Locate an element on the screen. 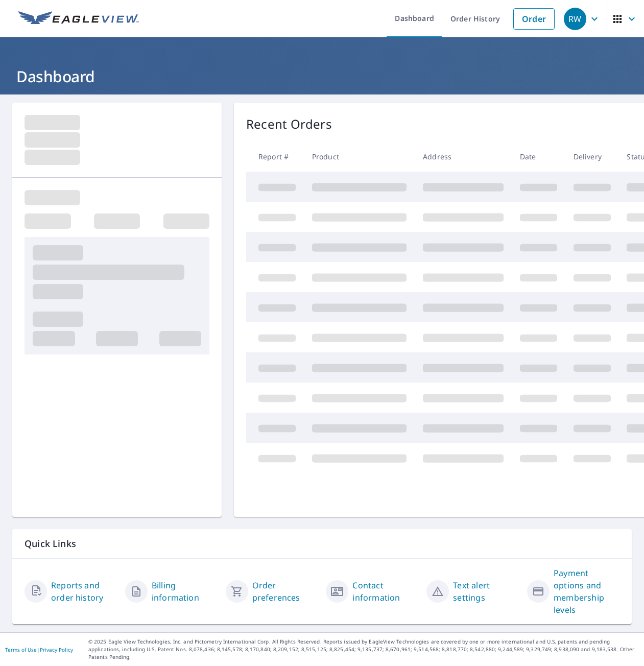  div: RW is located at coordinates (575, 19).